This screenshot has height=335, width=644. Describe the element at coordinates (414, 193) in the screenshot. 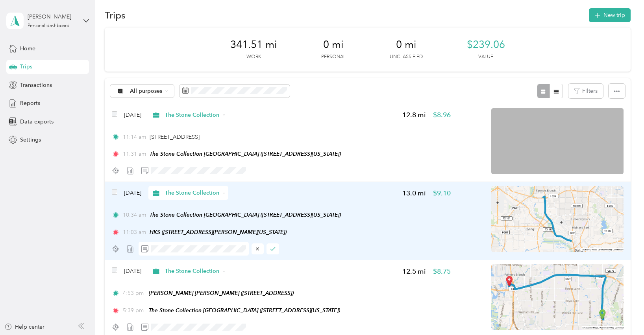

I see `span: 13.0 mi` at that location.